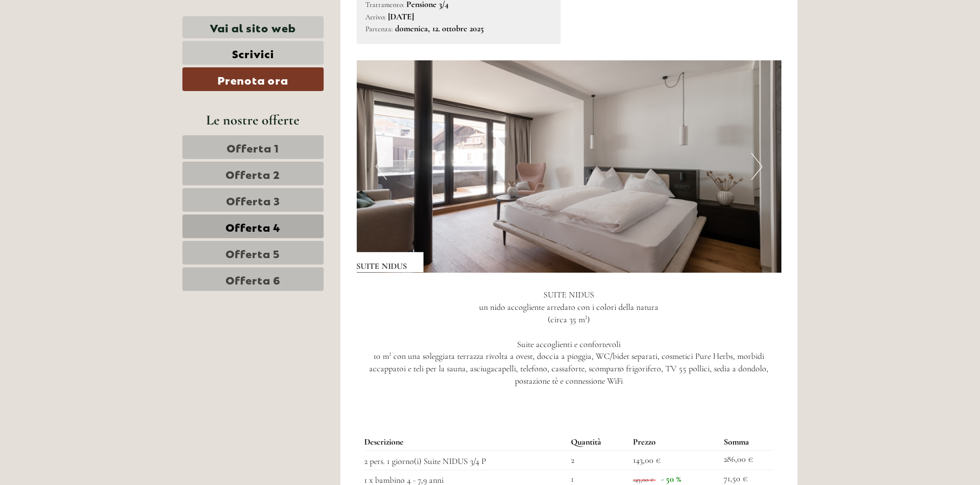 The width and height of the screenshot is (980, 485). What do you see at coordinates (674, 442) in the screenshot?
I see `th: Prezzo` at bounding box center [674, 442].